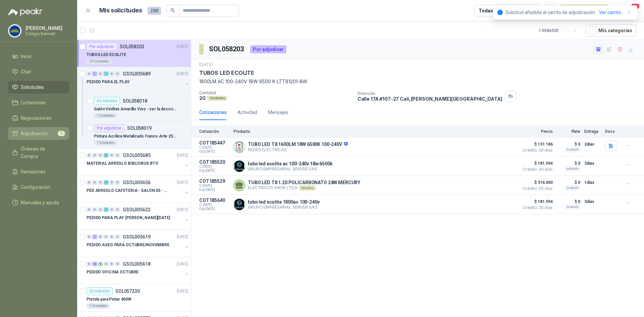 The image size is (644, 317). What do you see at coordinates (278, 112) in the screenshot?
I see `div: Mensajes` at bounding box center [278, 112].